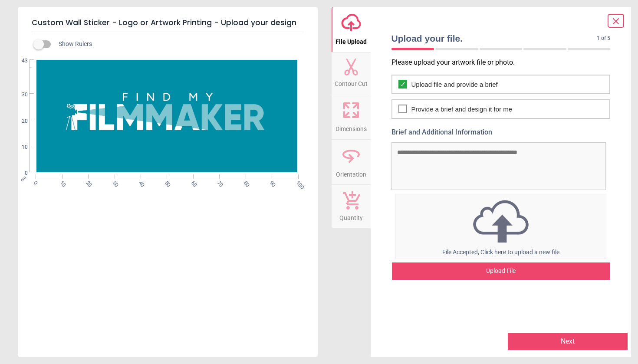 The image size is (638, 364). I want to click on span: 70, so click(219, 182).